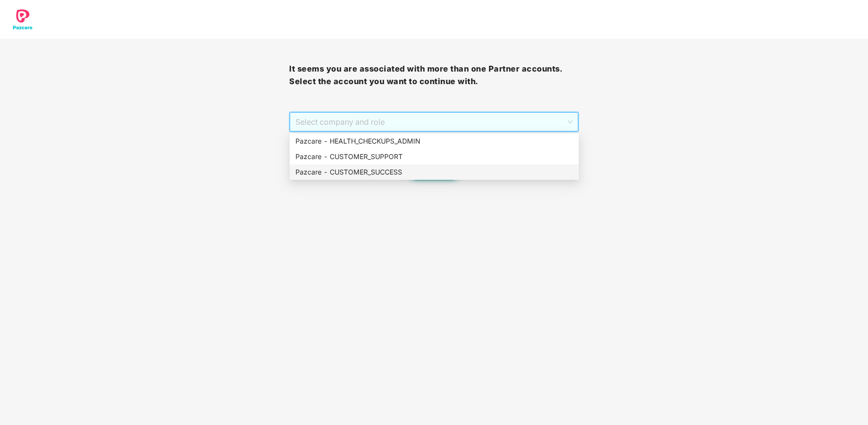 The image size is (868, 425). I want to click on div: Pazcare - CUSTOMER_SUPPORT, so click(434, 157).